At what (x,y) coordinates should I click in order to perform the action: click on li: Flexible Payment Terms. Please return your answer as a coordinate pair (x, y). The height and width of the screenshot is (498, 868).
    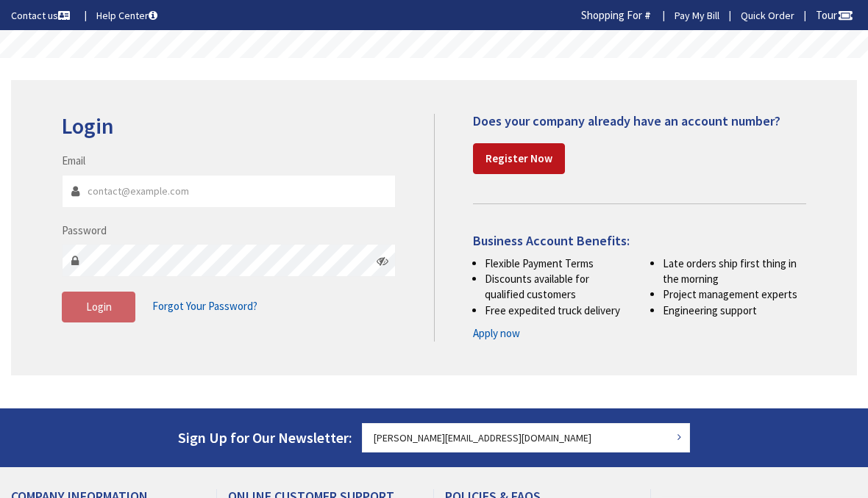
    Looking at the image, I should click on (556, 263).